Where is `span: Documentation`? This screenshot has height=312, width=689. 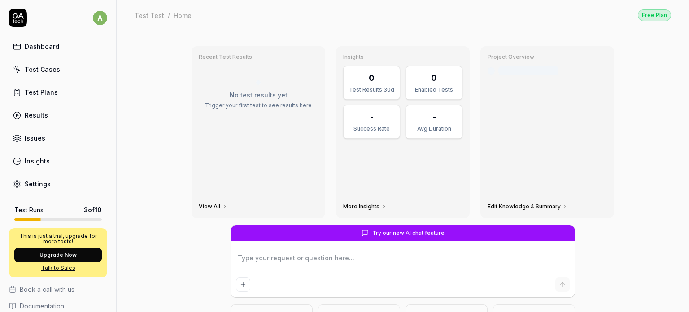
span: Documentation is located at coordinates (42, 306).